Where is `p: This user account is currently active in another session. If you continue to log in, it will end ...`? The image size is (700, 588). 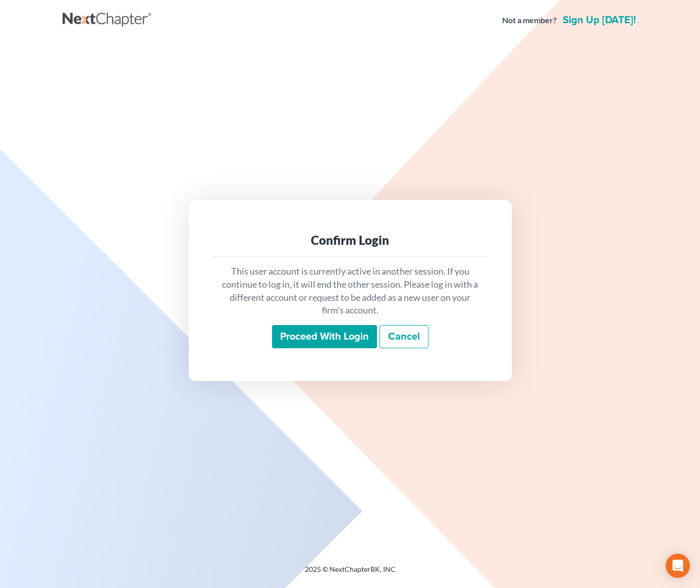 p: This user account is currently active in another session. If you continue to log in, it will end ... is located at coordinates (350, 291).